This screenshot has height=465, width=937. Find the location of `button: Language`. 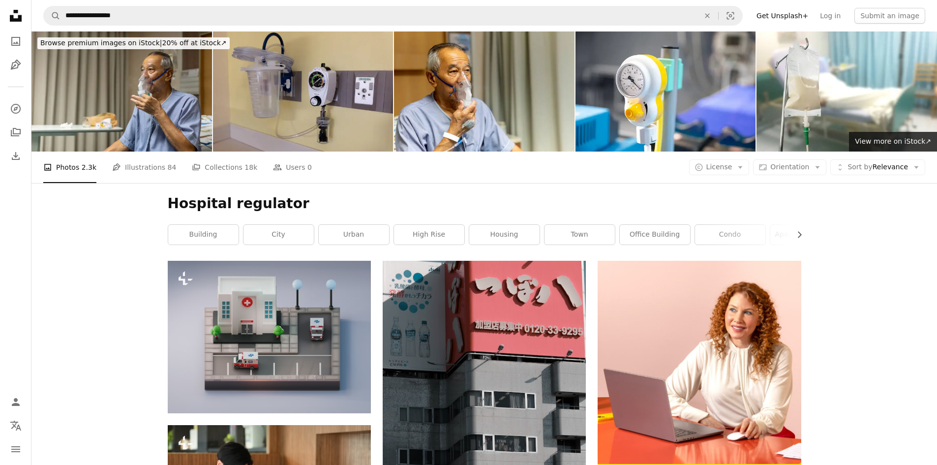

button: Language is located at coordinates (16, 425).